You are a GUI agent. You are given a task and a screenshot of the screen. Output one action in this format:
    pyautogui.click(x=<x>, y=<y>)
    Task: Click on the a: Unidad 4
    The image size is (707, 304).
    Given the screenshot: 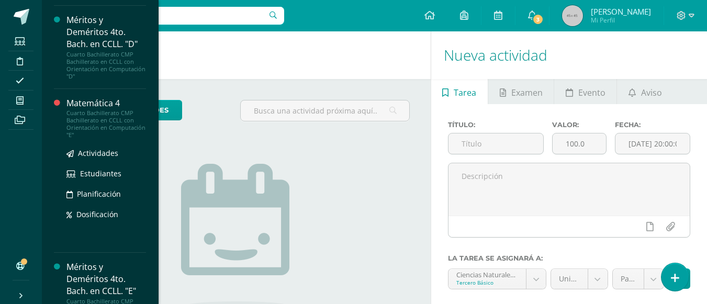 What is the action you would take?
    pyautogui.click(x=579, y=279)
    